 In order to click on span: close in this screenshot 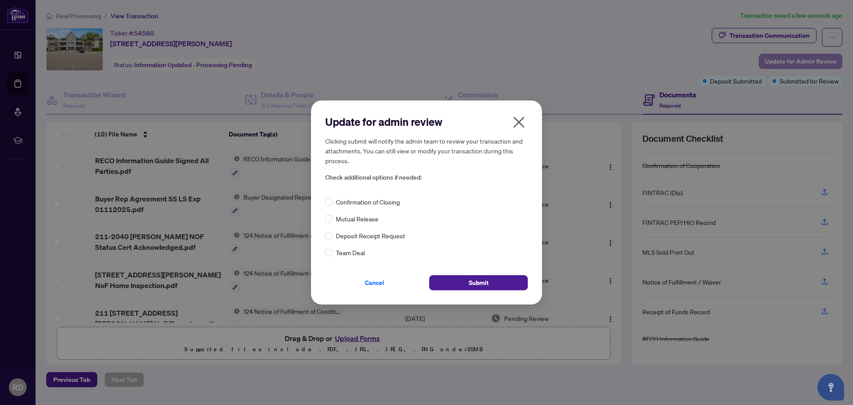, I will do `click(519, 122)`.